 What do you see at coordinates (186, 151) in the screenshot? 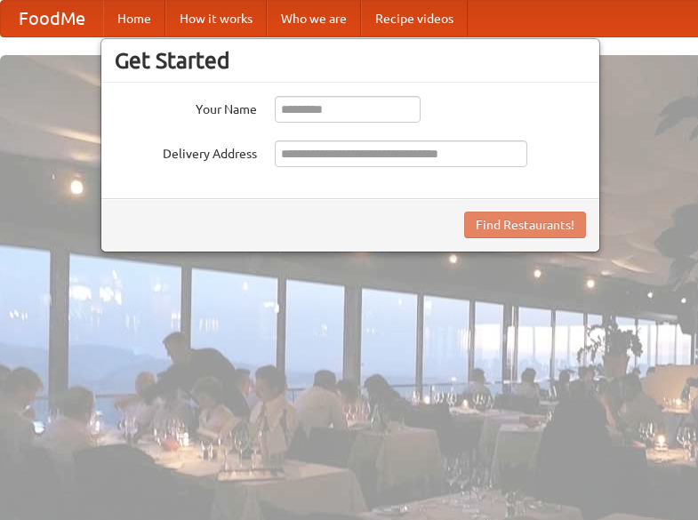
I see `label: Delivery Address` at bounding box center [186, 151].